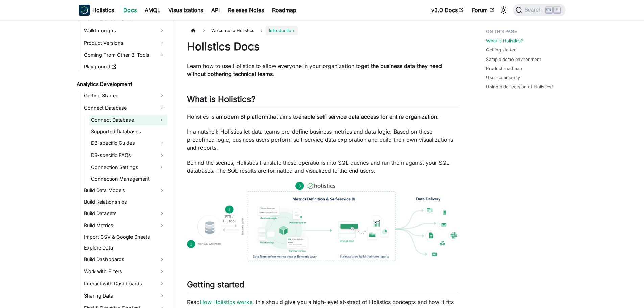  What do you see at coordinates (128, 179) in the screenshot?
I see `a: Connection Management` at bounding box center [128, 179].